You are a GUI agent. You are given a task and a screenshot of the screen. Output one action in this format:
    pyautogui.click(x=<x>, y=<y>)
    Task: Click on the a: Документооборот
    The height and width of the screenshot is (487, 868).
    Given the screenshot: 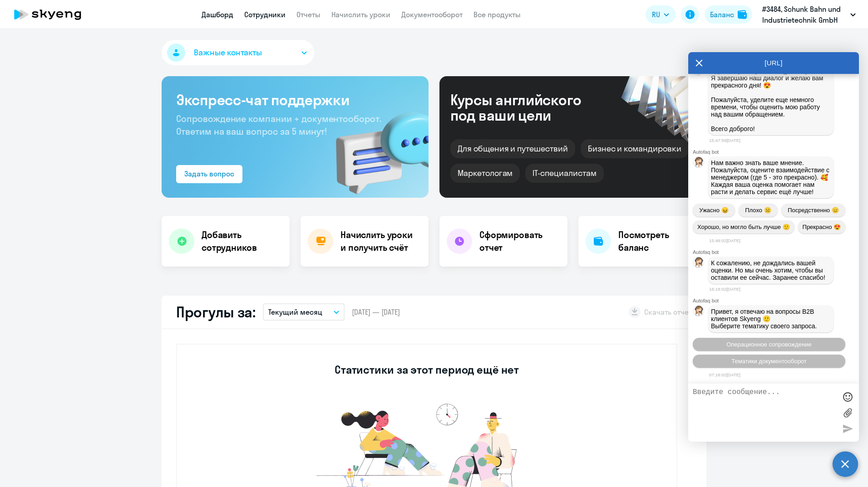 What is the action you would take?
    pyautogui.click(x=431, y=14)
    